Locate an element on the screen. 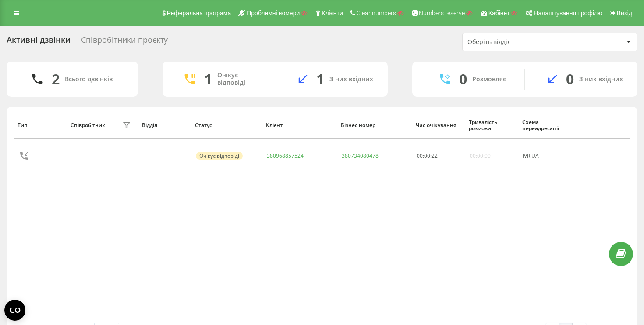 The height and width of the screenshot is (325, 644). div: Бізнес номер is located at coordinates (374, 125).